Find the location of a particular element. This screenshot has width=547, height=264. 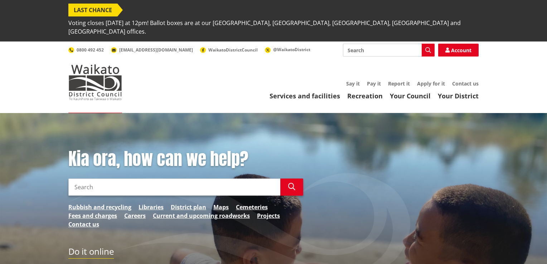

a: Current and upcoming roadworks is located at coordinates (201, 216).